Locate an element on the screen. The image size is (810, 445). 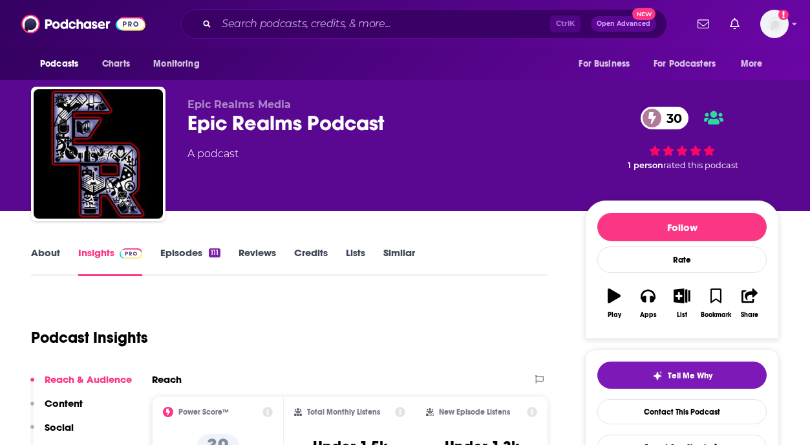
span: 1 person is located at coordinates (645, 165).